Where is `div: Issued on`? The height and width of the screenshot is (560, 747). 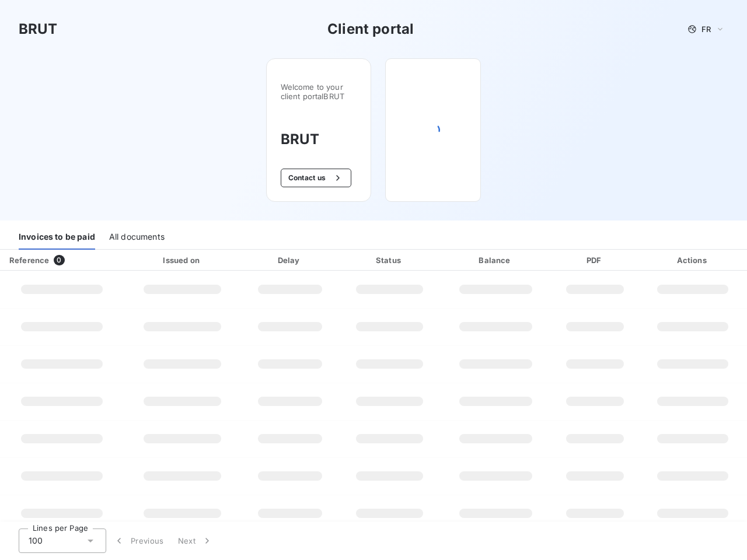
div: Issued on is located at coordinates (182, 261).